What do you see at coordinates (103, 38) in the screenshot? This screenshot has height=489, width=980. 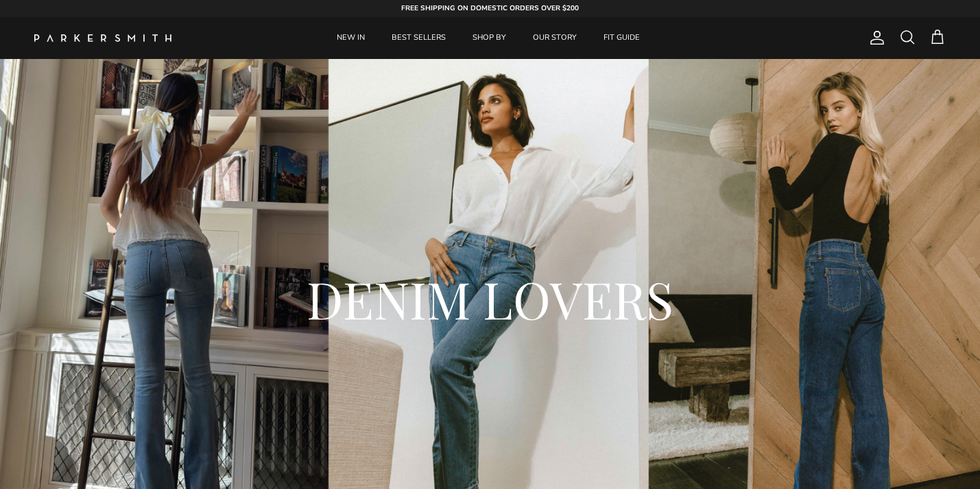 I see `a: Parker Smith` at bounding box center [103, 38].